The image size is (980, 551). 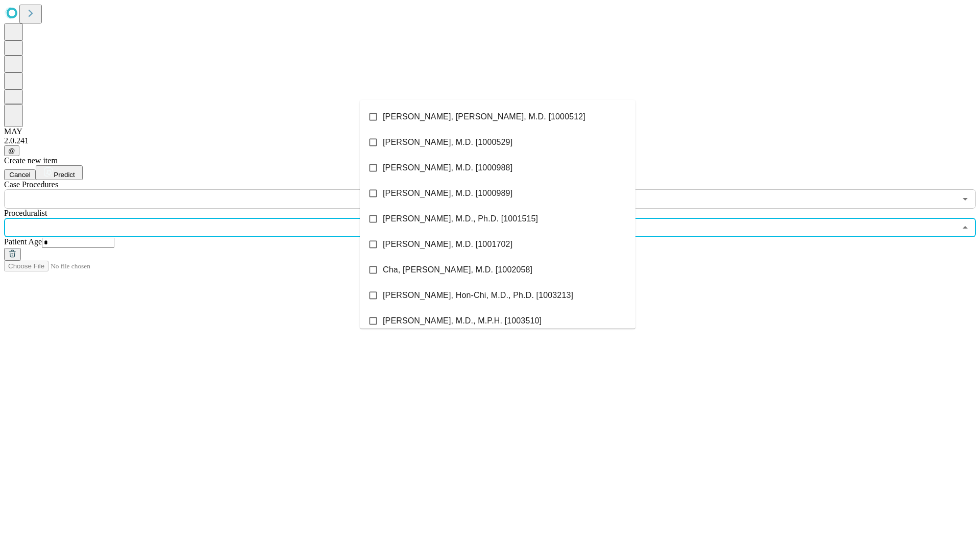 What do you see at coordinates (59, 172) in the screenshot?
I see `button: Predict` at bounding box center [59, 172].